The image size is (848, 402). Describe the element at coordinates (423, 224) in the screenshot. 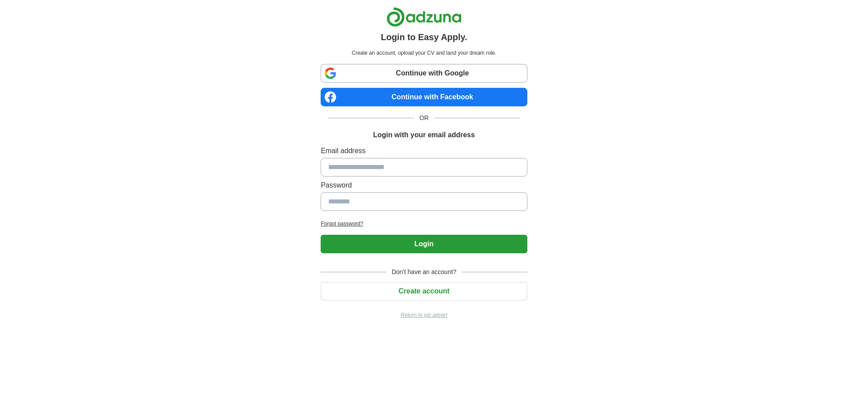

I see `a: Forgot password?` at that location.